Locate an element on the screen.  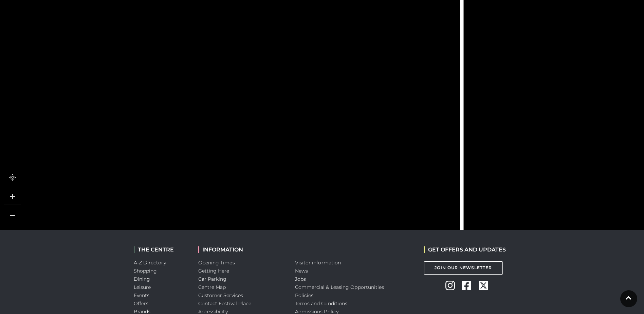
a: Join Our Newsletter is located at coordinates (464, 268).